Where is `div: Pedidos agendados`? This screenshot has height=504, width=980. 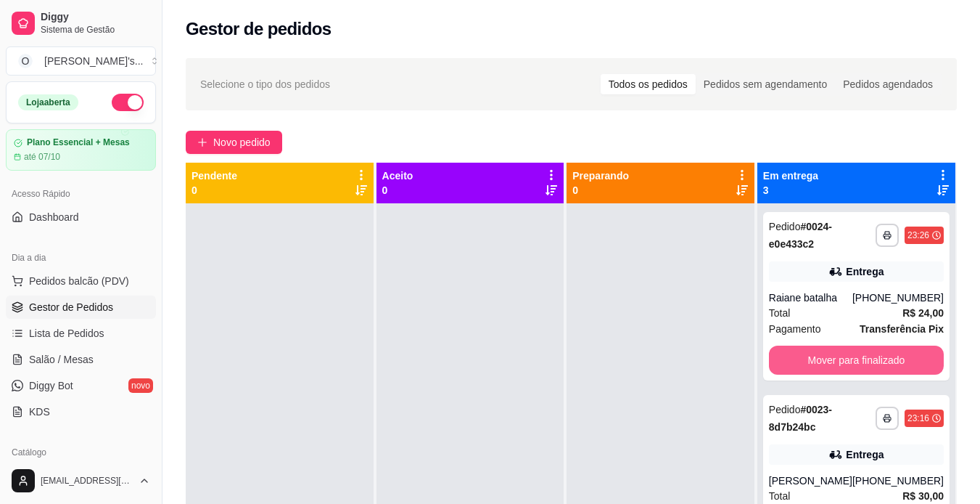
div: Pedidos agendados is located at coordinates (888, 84).